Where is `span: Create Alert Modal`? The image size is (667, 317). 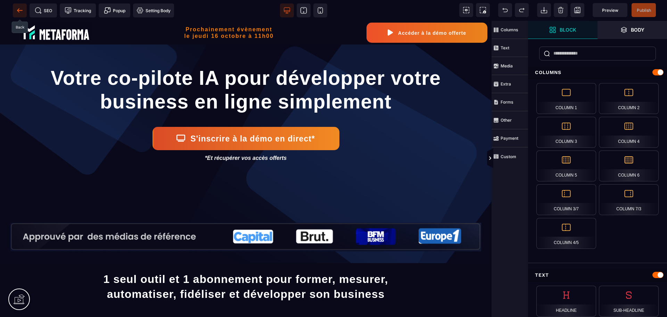 span: Create Alert Modal is located at coordinates (114, 10).